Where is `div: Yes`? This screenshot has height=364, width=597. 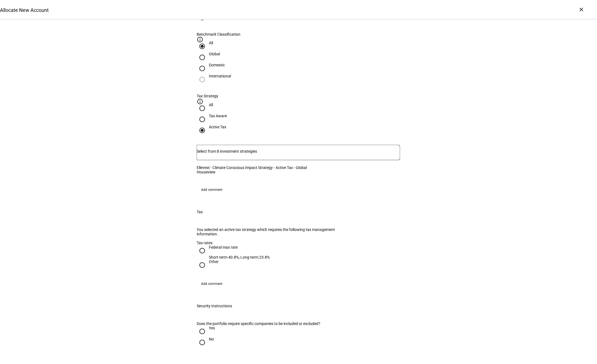
div: Yes is located at coordinates (212, 328).